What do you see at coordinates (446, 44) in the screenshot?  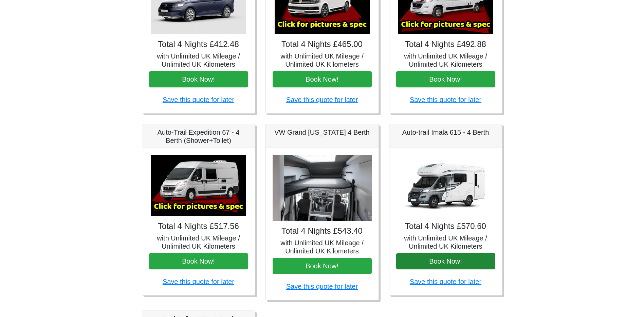 I see `h4: Total 4 Nights £492.88` at bounding box center [446, 44].